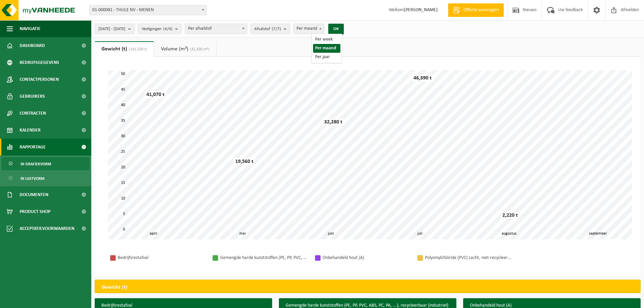  Describe the element at coordinates (423, 78) in the screenshot. I see `div: 46,390 t` at that location.